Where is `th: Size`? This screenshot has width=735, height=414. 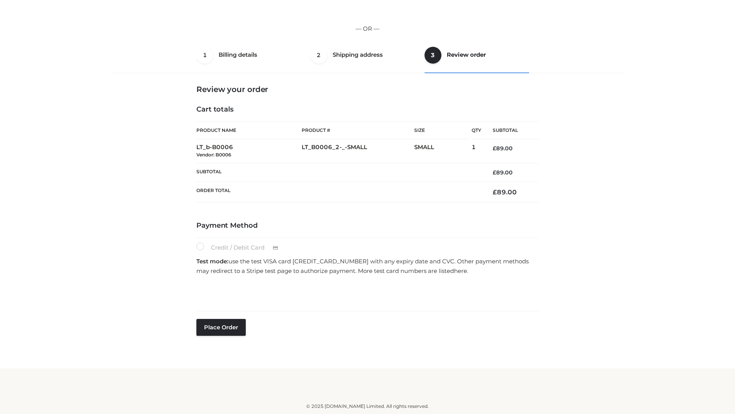 th: Size is located at coordinates (441, 130).